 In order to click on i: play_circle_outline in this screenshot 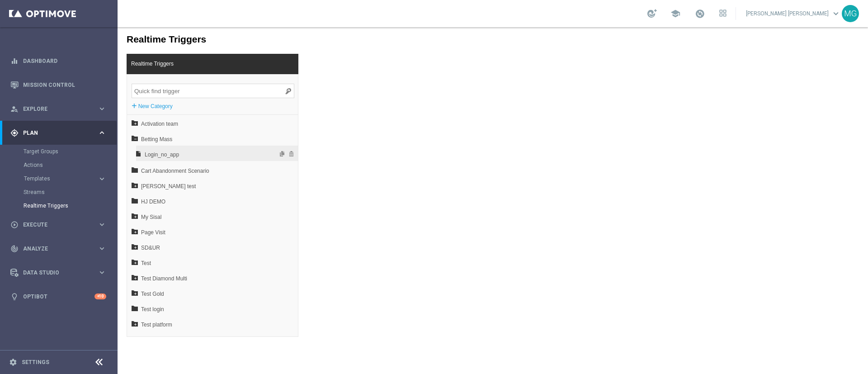, I will do `click(15, 225)`.